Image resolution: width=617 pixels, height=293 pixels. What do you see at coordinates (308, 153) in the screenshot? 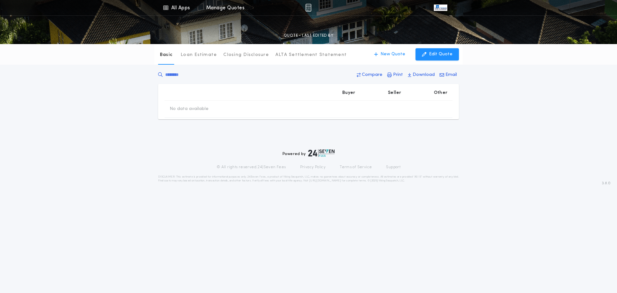
I see `div: Powered by` at bounding box center [308, 153].